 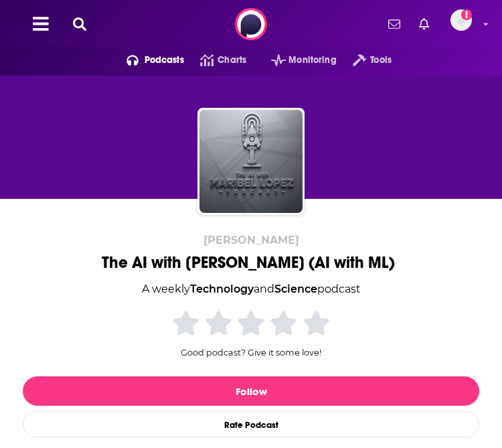 I want to click on div: Good podcast? Give it some love!, so click(x=251, y=332).